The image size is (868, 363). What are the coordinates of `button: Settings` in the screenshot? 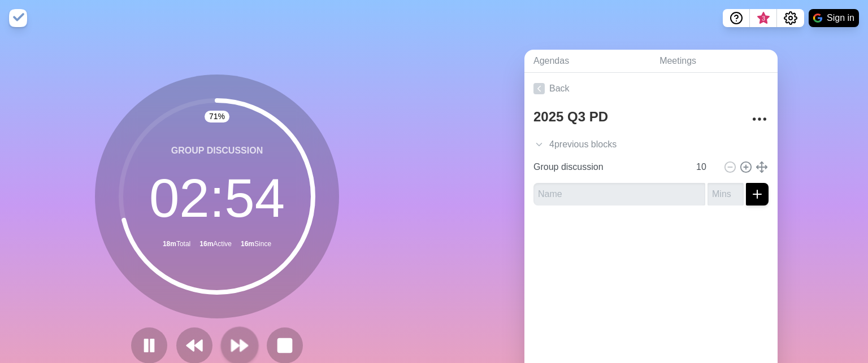 It's located at (790, 18).